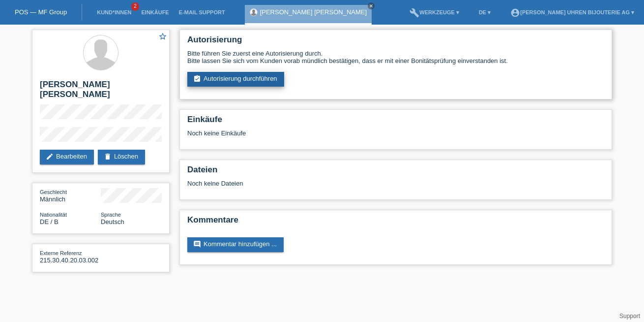  I want to click on span: Deutsch, so click(113, 222).